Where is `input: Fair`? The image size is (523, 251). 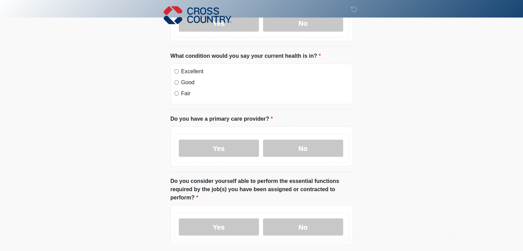
input: Fair is located at coordinates (176, 93).